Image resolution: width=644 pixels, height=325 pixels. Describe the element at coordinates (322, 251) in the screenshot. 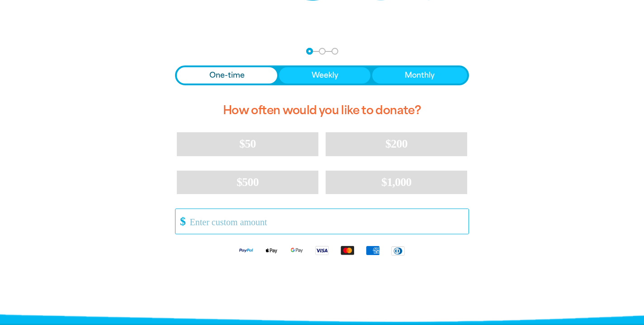

I see `img: Visa logo` at that location.